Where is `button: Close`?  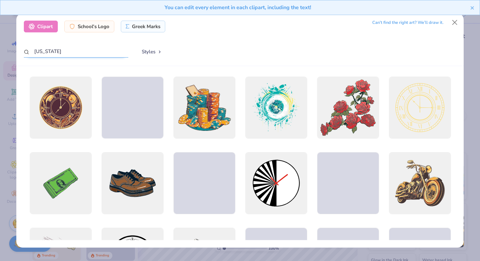
button: Close is located at coordinates (455, 23).